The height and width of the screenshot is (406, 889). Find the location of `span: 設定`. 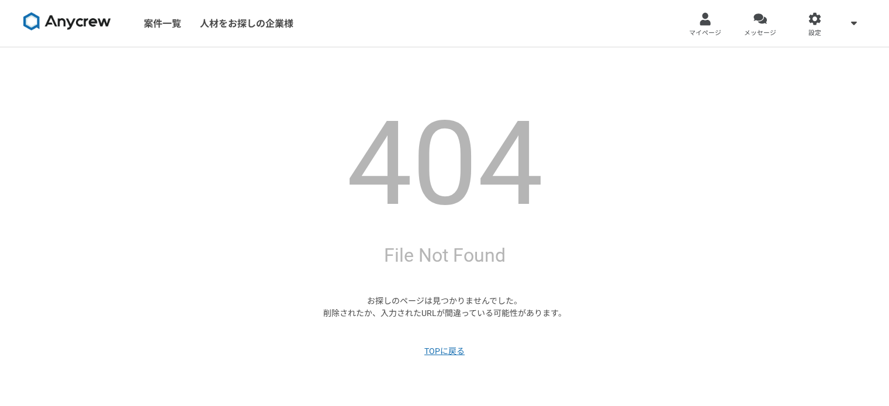

span: 設定 is located at coordinates (815, 33).